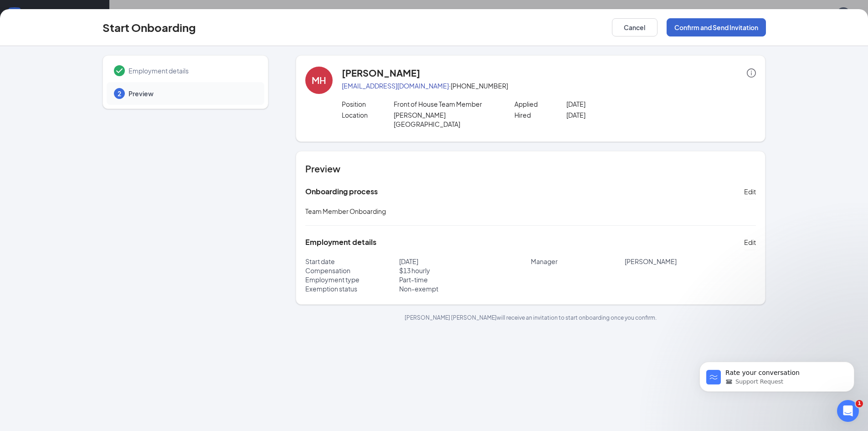 The width and height of the screenshot is (868, 431). Describe the element at coordinates (352, 261) in the screenshot. I see `p: Start date` at that location.